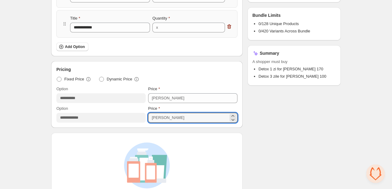  What do you see at coordinates (74, 79) in the screenshot?
I see `span: Fixed Price` at bounding box center [74, 79].